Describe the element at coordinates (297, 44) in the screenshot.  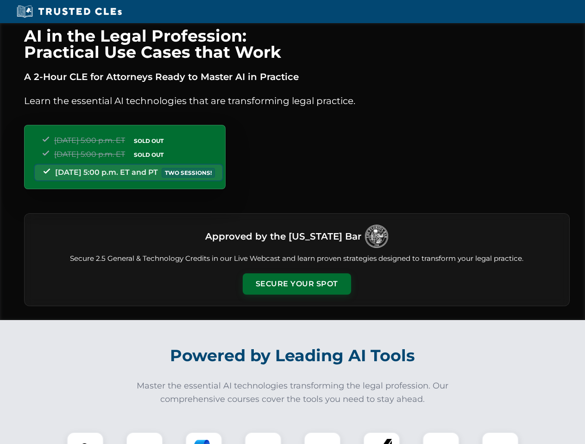
I see `h1: AI in the Legal Profession: Practical Use Cases that Work` at that location.